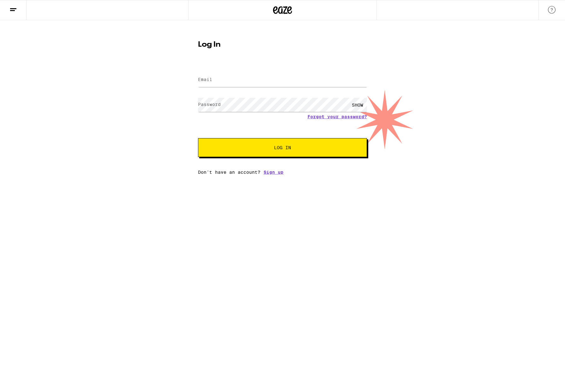  I want to click on label: Email, so click(205, 79).